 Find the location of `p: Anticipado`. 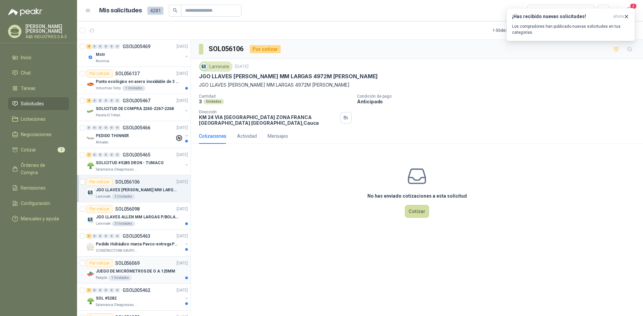

p: Anticipado is located at coordinates (498, 101).